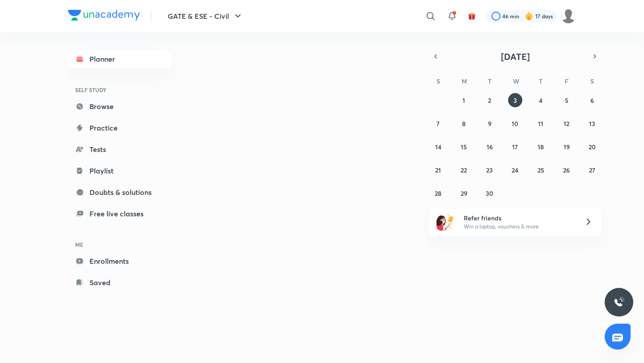 The height and width of the screenshot is (363, 644). I want to click on img: avatar, so click(472, 16).